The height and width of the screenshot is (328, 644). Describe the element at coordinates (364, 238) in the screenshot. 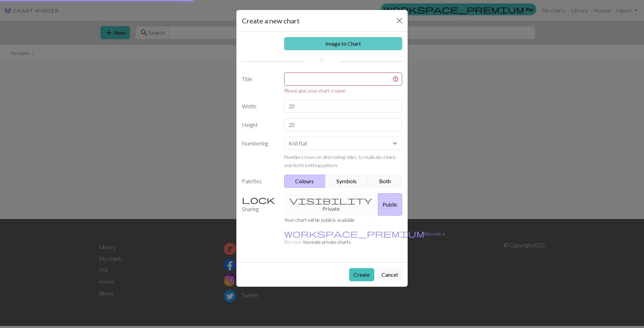

I see `a: Become a Pro user` at that location.